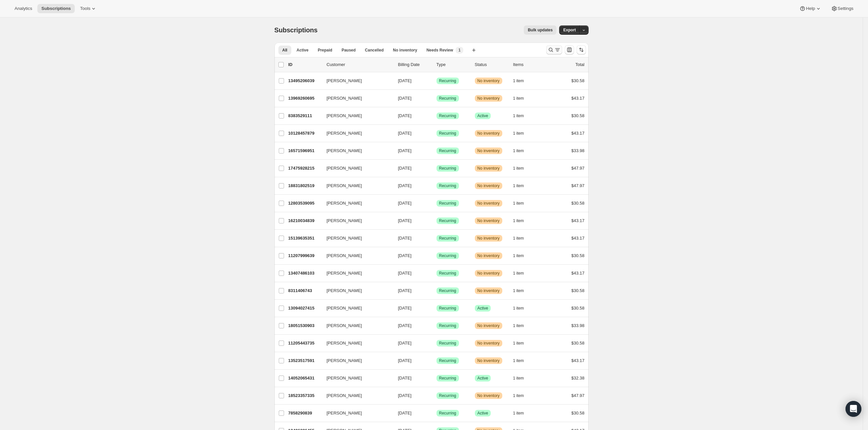 This screenshot has height=430, width=868. I want to click on p: 13094027415, so click(305, 308).